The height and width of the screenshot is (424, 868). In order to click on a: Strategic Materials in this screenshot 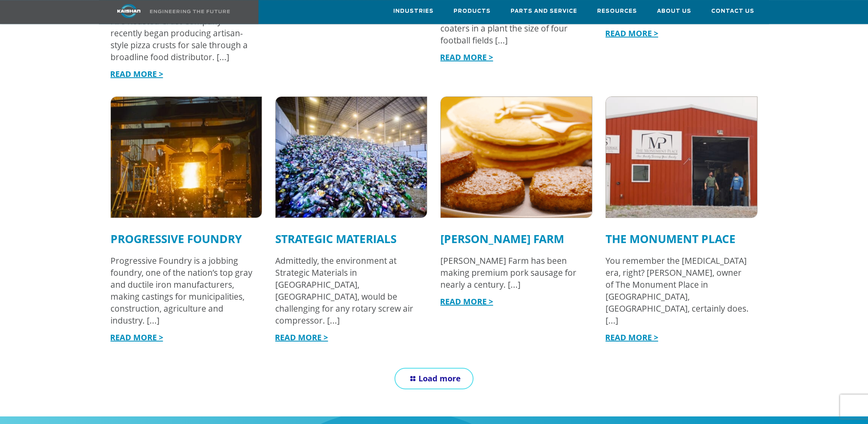, I will do `click(336, 239)`.